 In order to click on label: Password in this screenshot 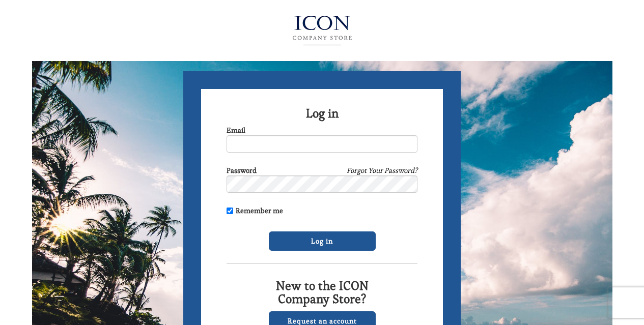, I will do `click(242, 170)`.